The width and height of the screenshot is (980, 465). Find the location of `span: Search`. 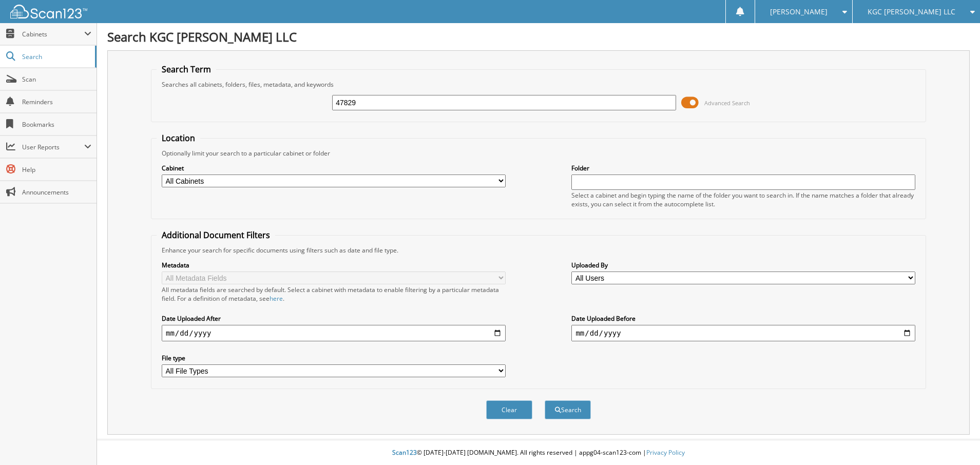

span: Search is located at coordinates (56, 56).